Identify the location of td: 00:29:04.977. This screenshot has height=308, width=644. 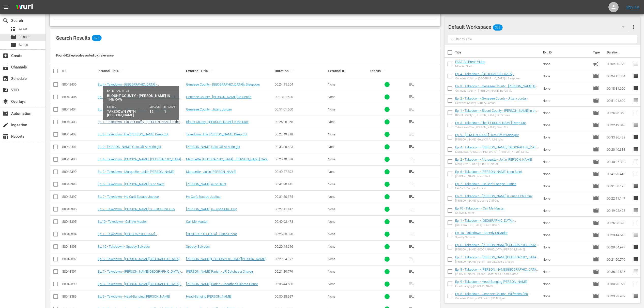
(619, 247).